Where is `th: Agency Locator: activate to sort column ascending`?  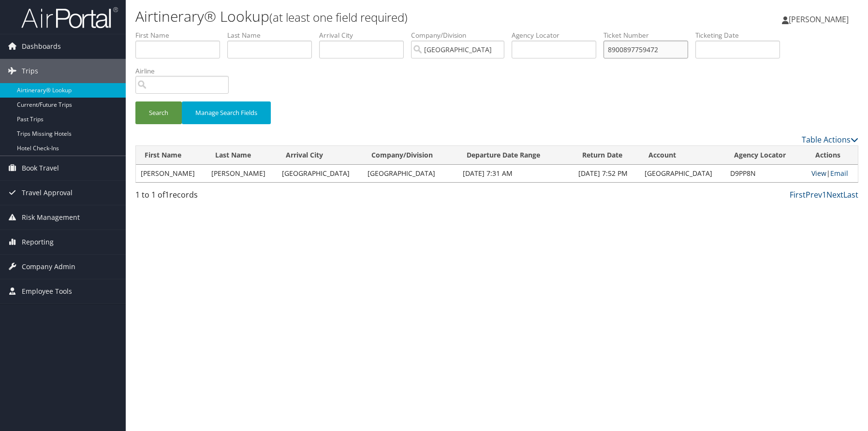
th: Agency Locator: activate to sort column ascending is located at coordinates (767, 155).